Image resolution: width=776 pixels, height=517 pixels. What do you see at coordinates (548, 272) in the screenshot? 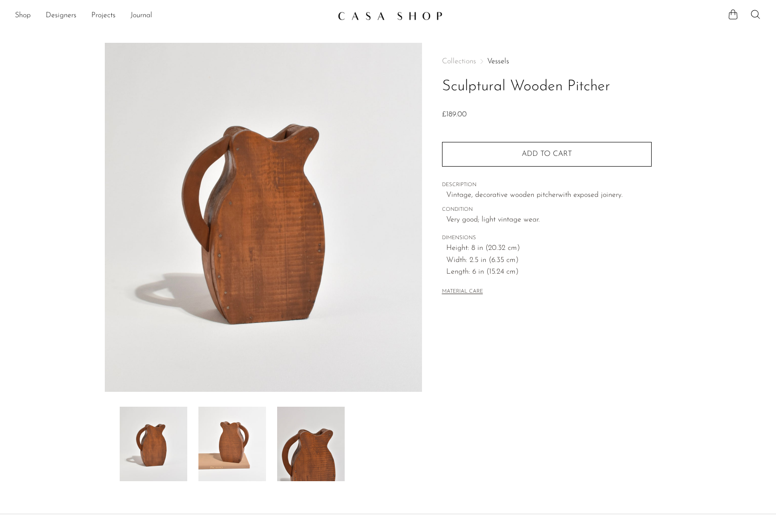
I see `span: Length: 6 in (15.24 cm)` at bounding box center [548, 272].